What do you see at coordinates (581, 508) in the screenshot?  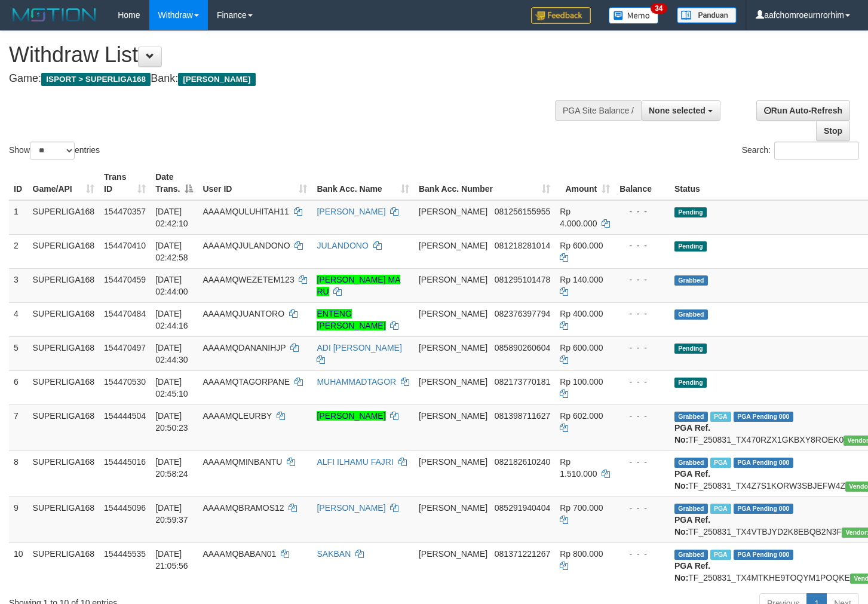 I see `span: Rp 700.000` at bounding box center [581, 508].